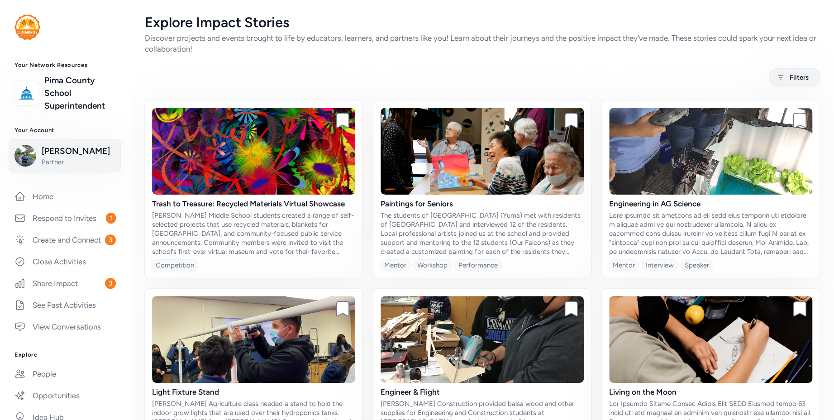  What do you see at coordinates (80, 93) in the screenshot?
I see `a: Pima County School Superintendent` at bounding box center [80, 93].